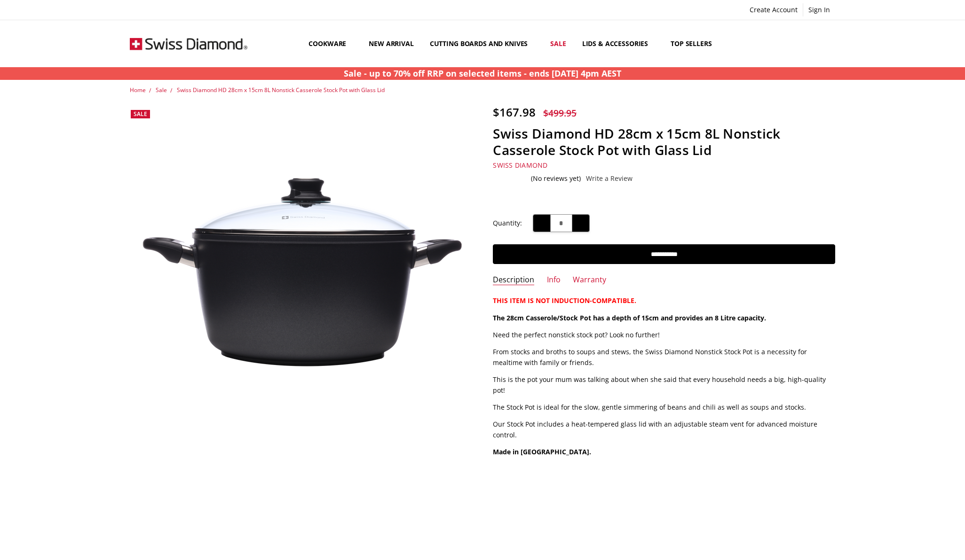 The height and width of the screenshot is (560, 965). What do you see at coordinates (520, 165) in the screenshot?
I see `span: Swiss Diamond` at bounding box center [520, 165].